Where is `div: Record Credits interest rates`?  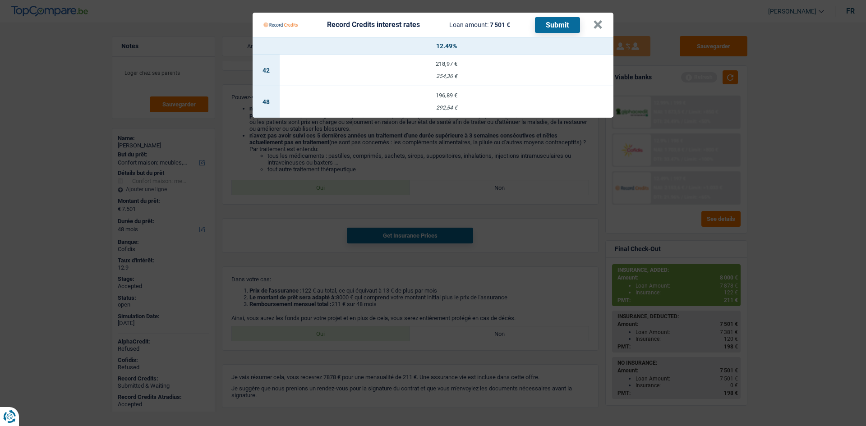
div: Record Credits interest rates is located at coordinates (374, 25).